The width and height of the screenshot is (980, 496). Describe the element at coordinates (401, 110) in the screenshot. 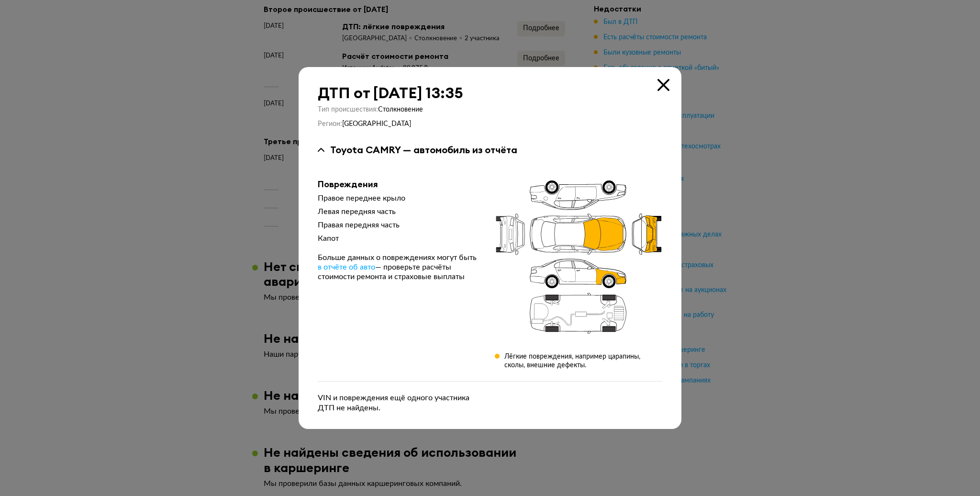

I see `span: Столкновение` at that location.